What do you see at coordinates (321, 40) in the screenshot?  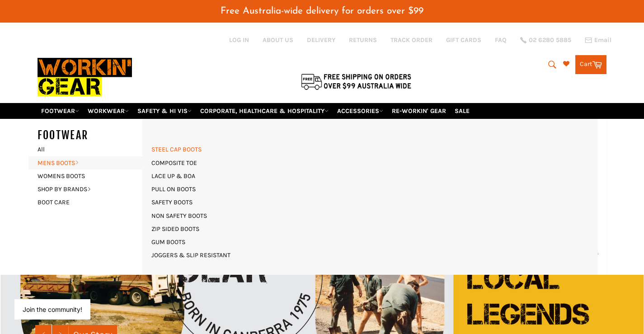 I see `a: DELIVERY` at bounding box center [321, 40].